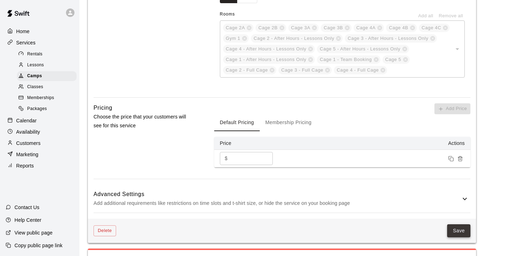  Describe the element at coordinates (26, 121) in the screenshot. I see `p: Calendar` at that location.